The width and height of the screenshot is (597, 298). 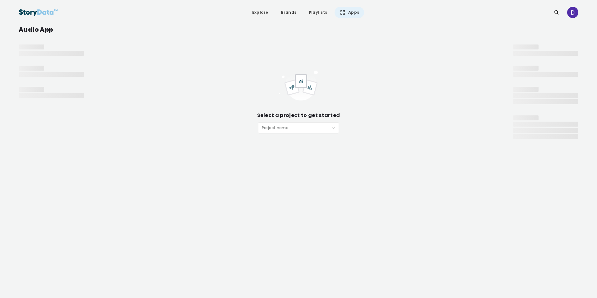 What do you see at coordinates (298, 85) in the screenshot?
I see `img: empty_project-ae3004c6.svg` at bounding box center [298, 85].